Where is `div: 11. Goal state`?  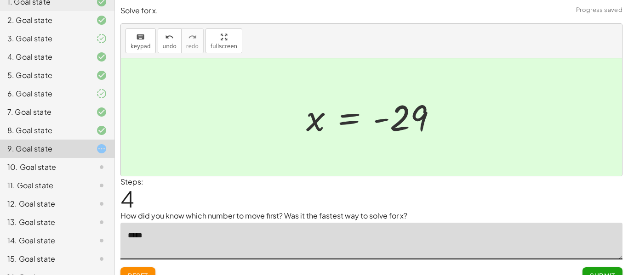 div: 11. Goal state is located at coordinates (44, 186).